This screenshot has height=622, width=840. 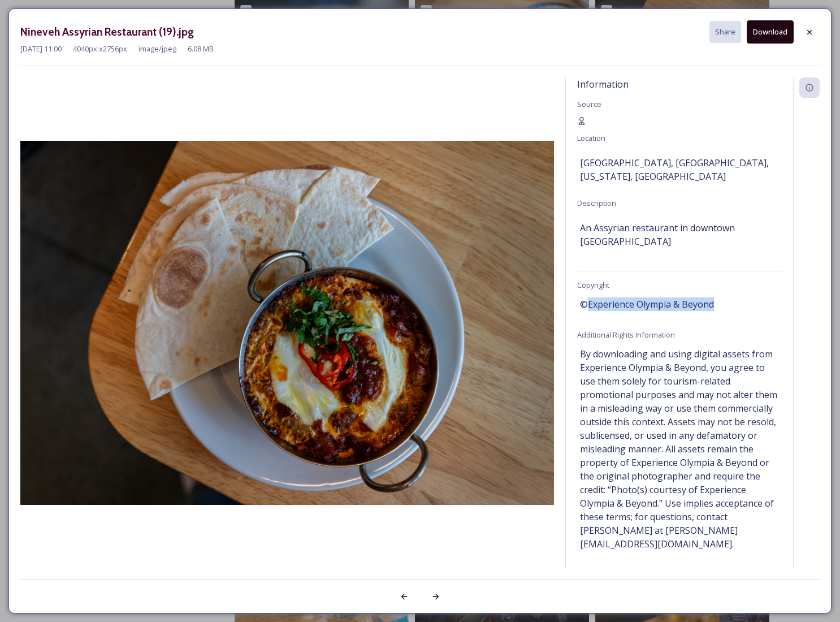 What do you see at coordinates (589, 104) in the screenshot?
I see `span: Source` at bounding box center [589, 104].